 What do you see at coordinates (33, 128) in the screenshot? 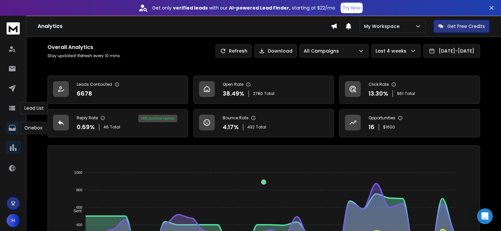
I see `div: Onebox` at bounding box center [33, 128].